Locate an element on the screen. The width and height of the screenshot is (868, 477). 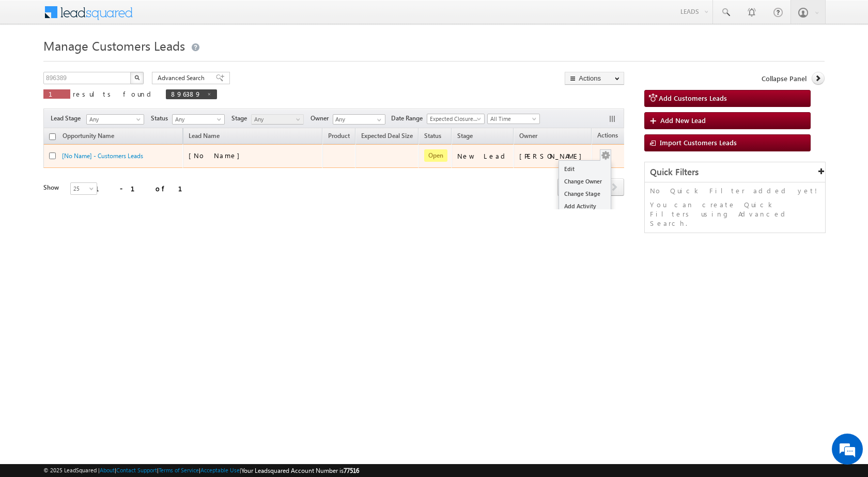
input: Check all records is located at coordinates (52, 136).